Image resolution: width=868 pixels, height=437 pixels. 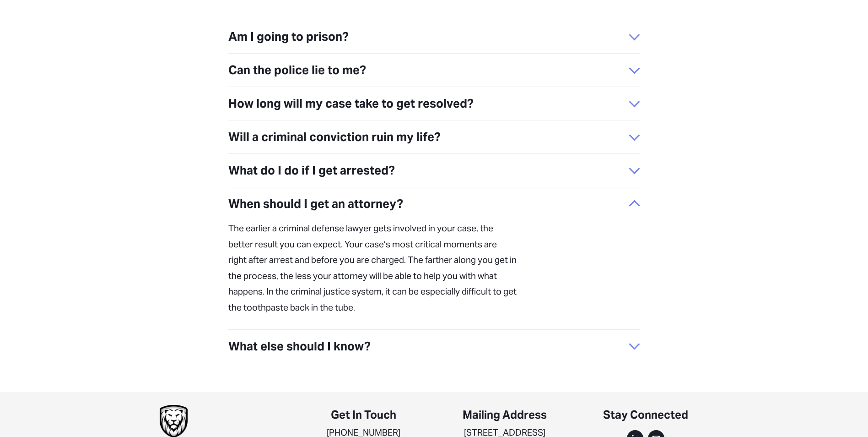 I want to click on span: What else should I know?, so click(x=429, y=346).